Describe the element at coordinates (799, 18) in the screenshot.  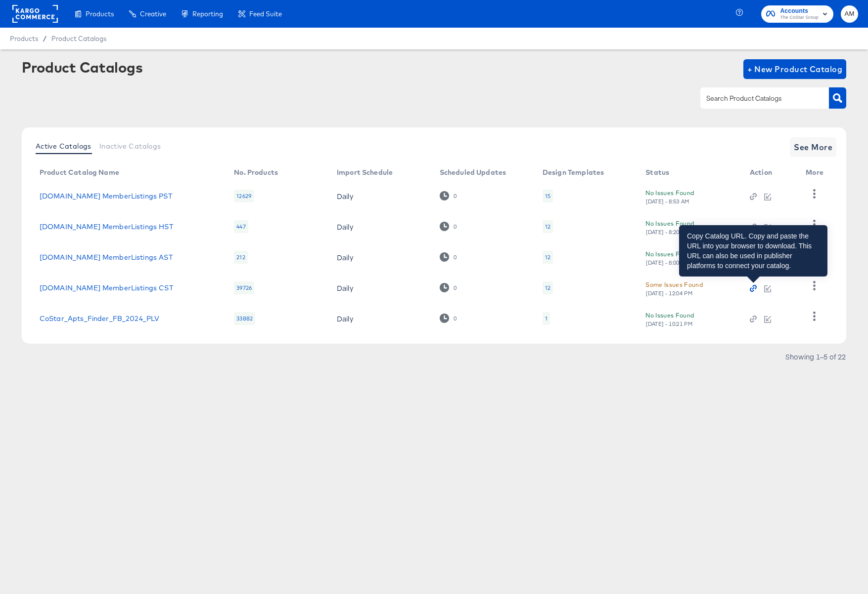
I see `span: The CoStar Group` at that location.